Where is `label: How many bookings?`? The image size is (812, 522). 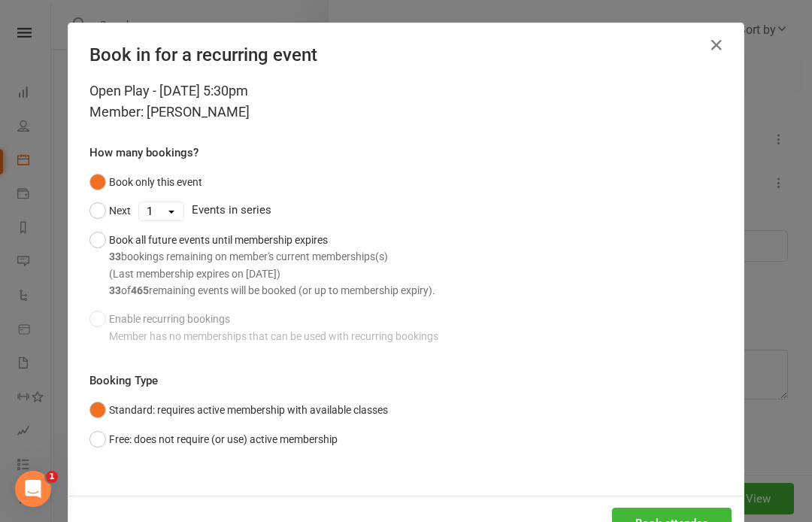 label: How many bookings? is located at coordinates (144, 153).